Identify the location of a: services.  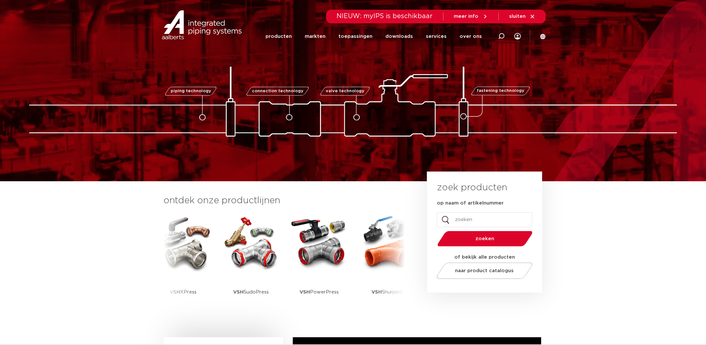
(436, 36).